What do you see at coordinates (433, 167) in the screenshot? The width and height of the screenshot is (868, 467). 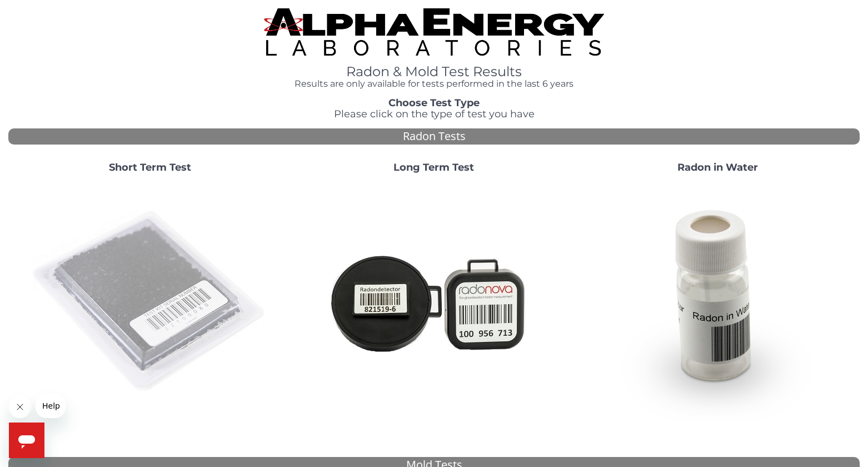 I see `strong: Long Term Test` at bounding box center [433, 167].